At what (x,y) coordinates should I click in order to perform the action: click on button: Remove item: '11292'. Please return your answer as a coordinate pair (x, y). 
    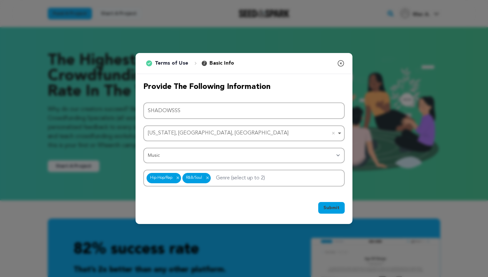
    Looking at the image, I should click on (178, 178).